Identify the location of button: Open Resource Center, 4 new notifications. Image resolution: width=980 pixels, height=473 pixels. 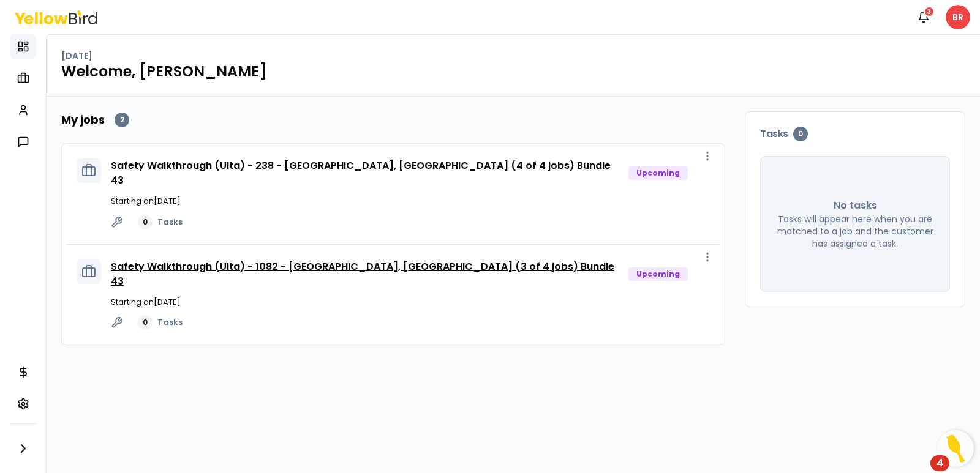
(955, 448).